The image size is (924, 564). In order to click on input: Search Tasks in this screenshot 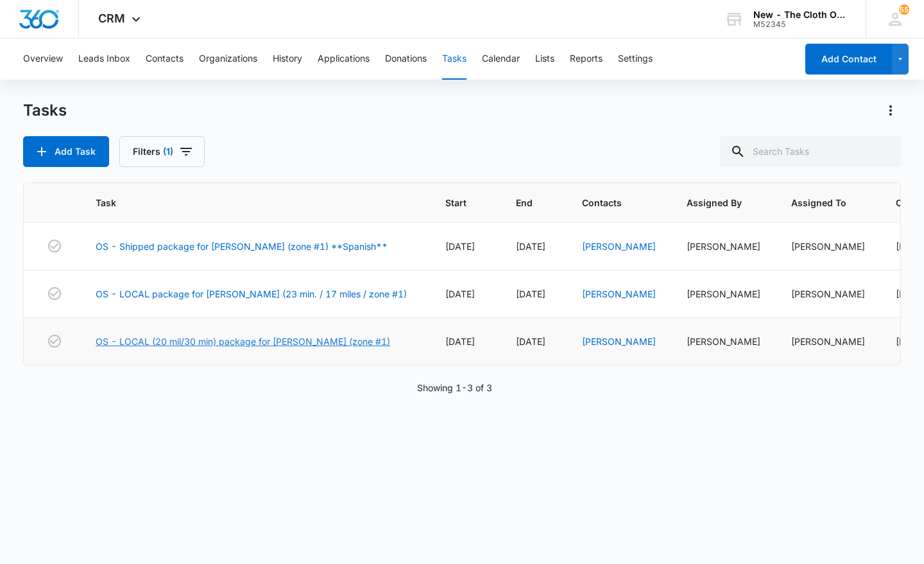, I will do `click(810, 152)`.